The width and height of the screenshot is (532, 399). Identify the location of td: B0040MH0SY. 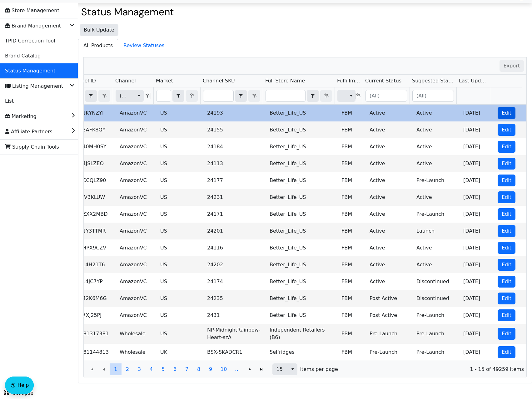
(94, 146).